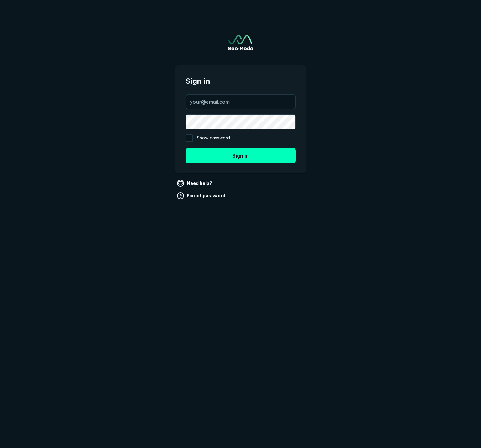 The height and width of the screenshot is (448, 481). What do you see at coordinates (240, 43) in the screenshot?
I see `a: Go to sign in` at bounding box center [240, 43].